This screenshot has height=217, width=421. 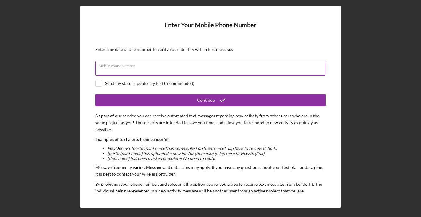 I want to click on li: [item name] has been marked complete! No need to reply., so click(x=216, y=159).